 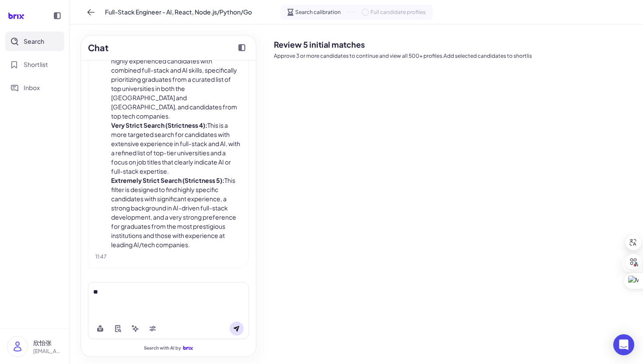 What do you see at coordinates (398, 12) in the screenshot?
I see `span: Full candidate profiles` at bounding box center [398, 12].